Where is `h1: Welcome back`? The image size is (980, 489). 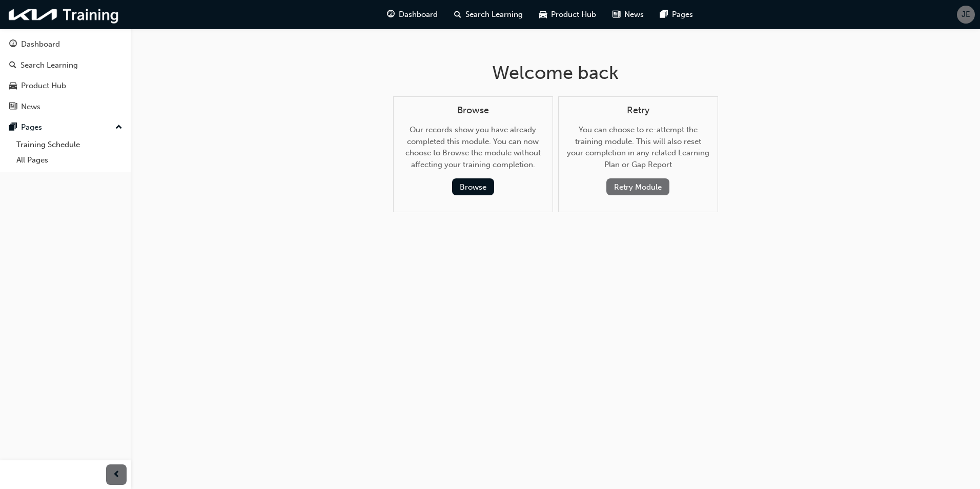
h1: Welcome back is located at coordinates (555, 73).